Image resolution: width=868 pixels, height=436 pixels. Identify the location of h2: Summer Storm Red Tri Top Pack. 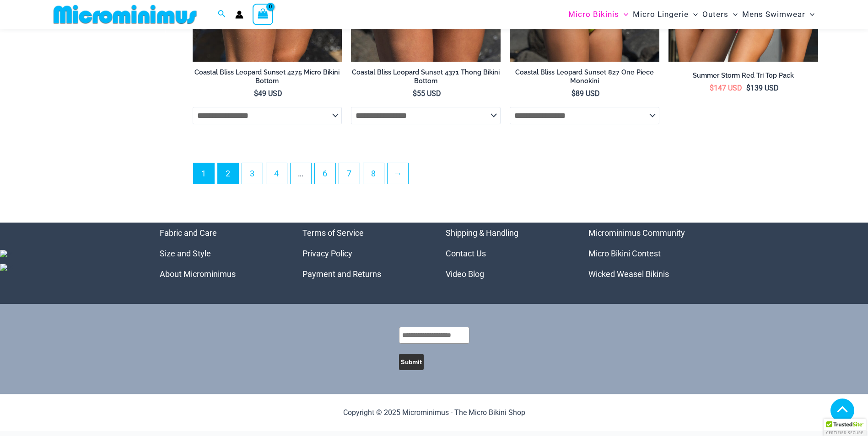
(743, 75).